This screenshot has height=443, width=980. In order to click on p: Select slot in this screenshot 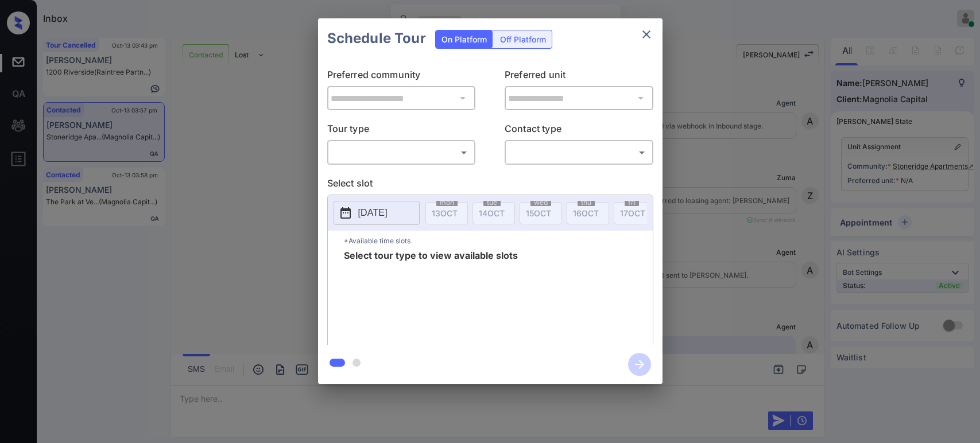, I will do `click(490, 185)`.